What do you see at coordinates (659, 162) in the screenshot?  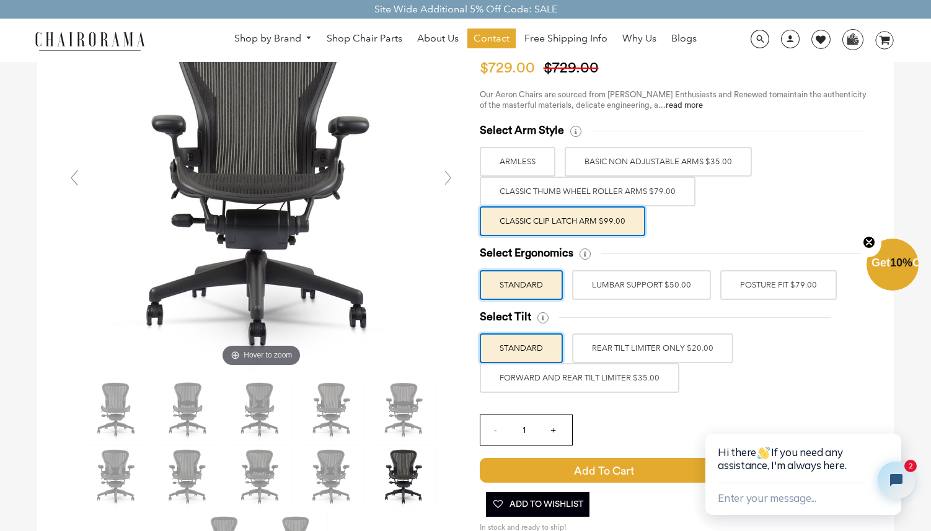 I see `label: BASIC NON ADJUSTABLE ARMS $35.00` at bounding box center [659, 162].